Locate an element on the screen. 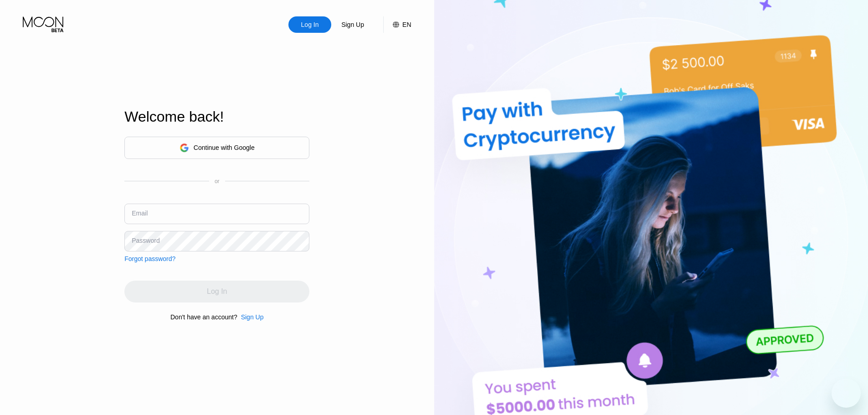 This screenshot has width=868, height=415. div: Log In is located at coordinates (310, 25).